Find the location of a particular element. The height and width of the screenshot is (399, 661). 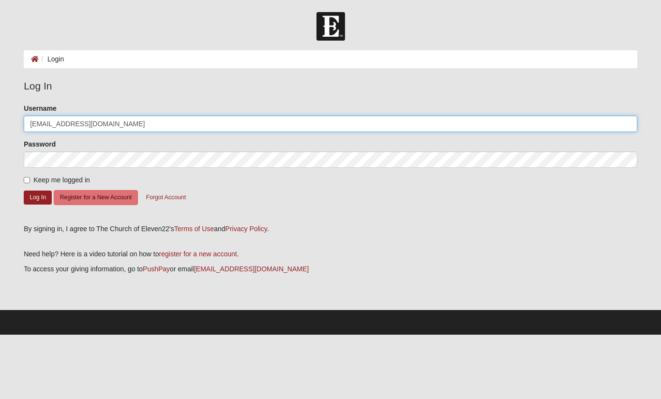

img: Church of Eleven22 Logo is located at coordinates (330, 26).